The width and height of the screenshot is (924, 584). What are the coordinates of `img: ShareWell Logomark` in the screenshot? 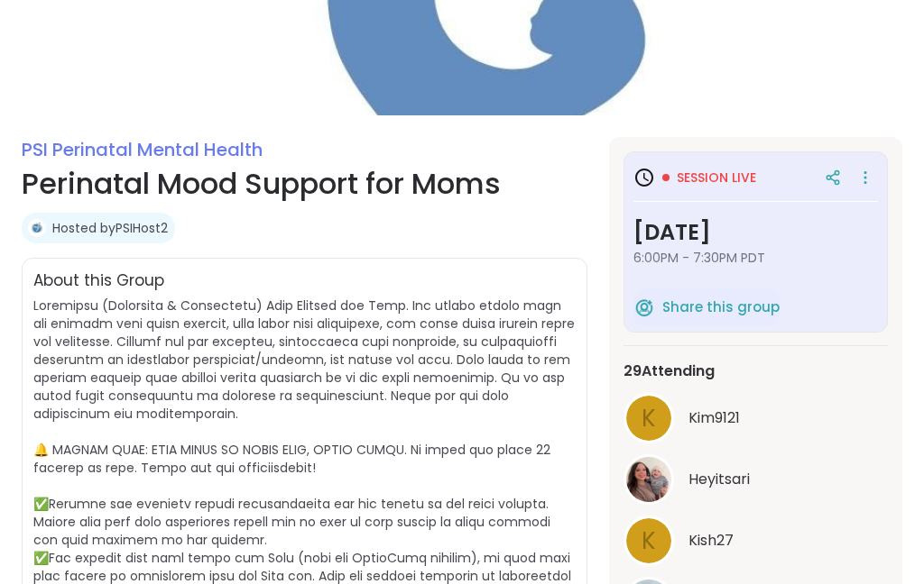 It's located at (644, 308).